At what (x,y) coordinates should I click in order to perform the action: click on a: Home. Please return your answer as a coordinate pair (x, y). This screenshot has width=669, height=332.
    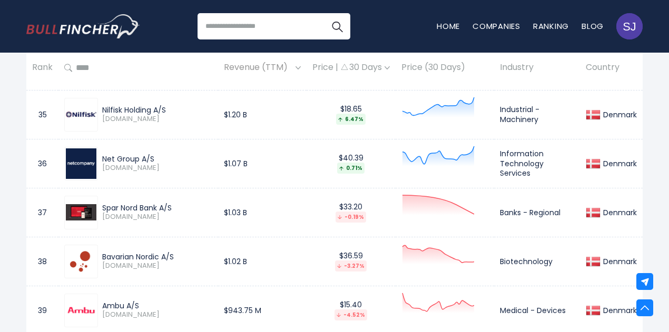
    Looking at the image, I should click on (448, 26).